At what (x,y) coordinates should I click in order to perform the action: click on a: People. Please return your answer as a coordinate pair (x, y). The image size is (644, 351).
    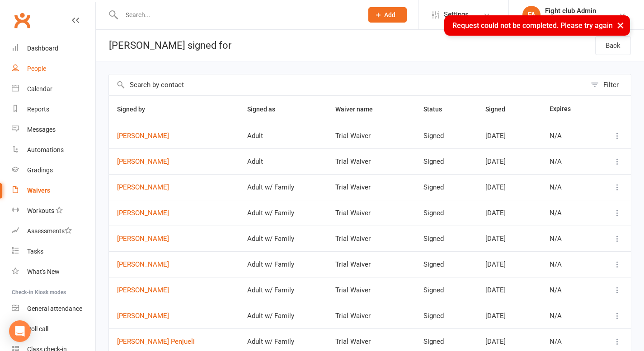
    Looking at the image, I should click on (54, 69).